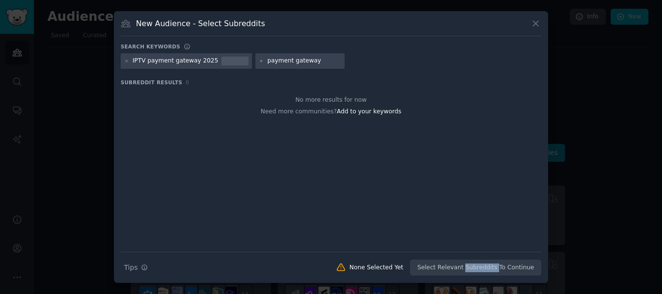 The height and width of the screenshot is (294, 662). I want to click on div: IPTV payment gateway 2025, so click(175, 61).